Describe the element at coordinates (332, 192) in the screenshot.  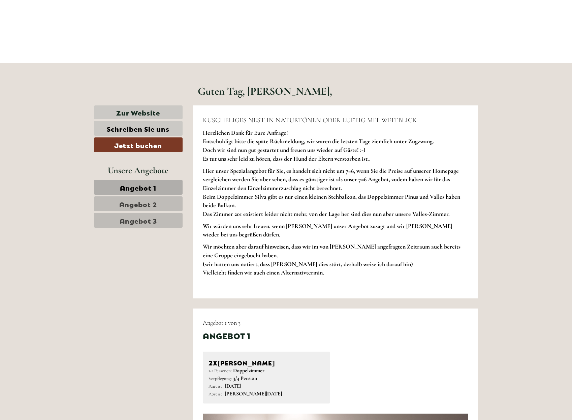
I see `span: Hier unser Spezialangebot für Sie, es handelt sich nicht um 7=6, wenn Sie die Preise auf unserer ...` at that location.